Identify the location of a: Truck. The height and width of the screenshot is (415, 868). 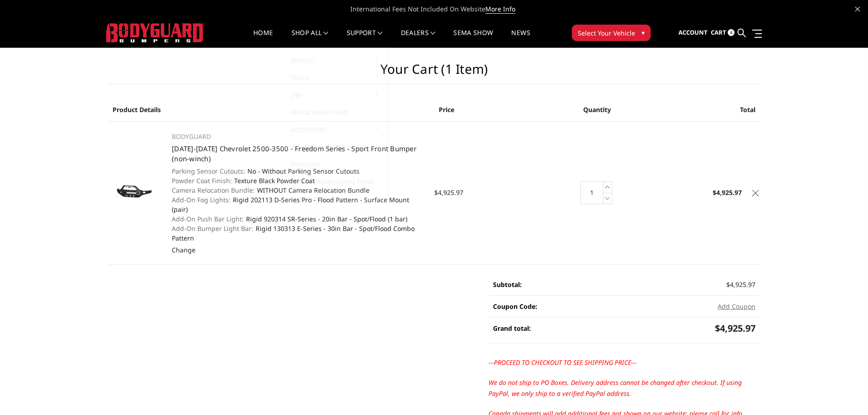
(335, 77).